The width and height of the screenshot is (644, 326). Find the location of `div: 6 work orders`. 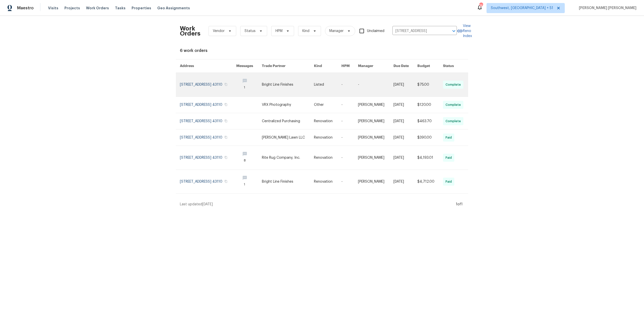

div: 6 work orders is located at coordinates (322, 50).